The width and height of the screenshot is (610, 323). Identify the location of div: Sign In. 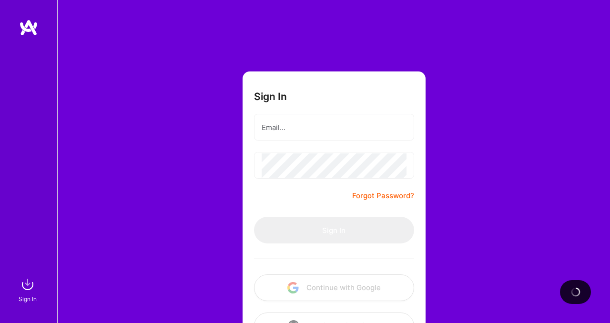
(28, 299).